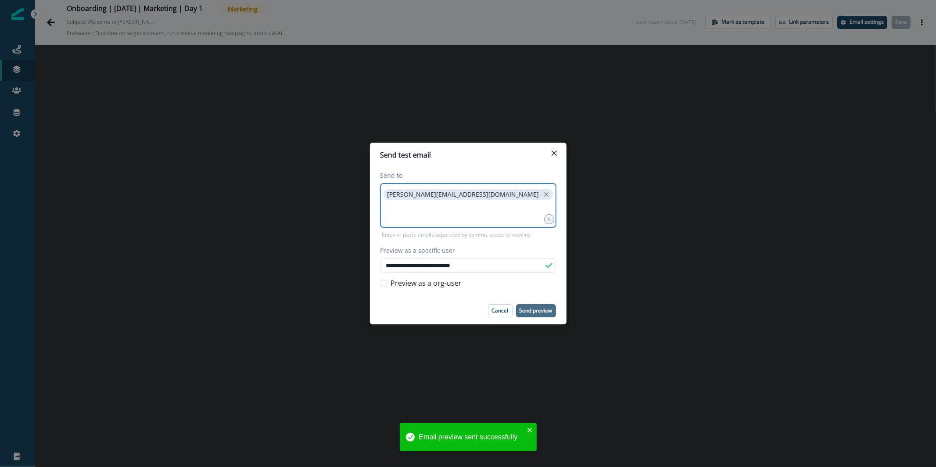 The height and width of the screenshot is (467, 936). I want to click on label: Preview as a specific user, so click(465, 250).